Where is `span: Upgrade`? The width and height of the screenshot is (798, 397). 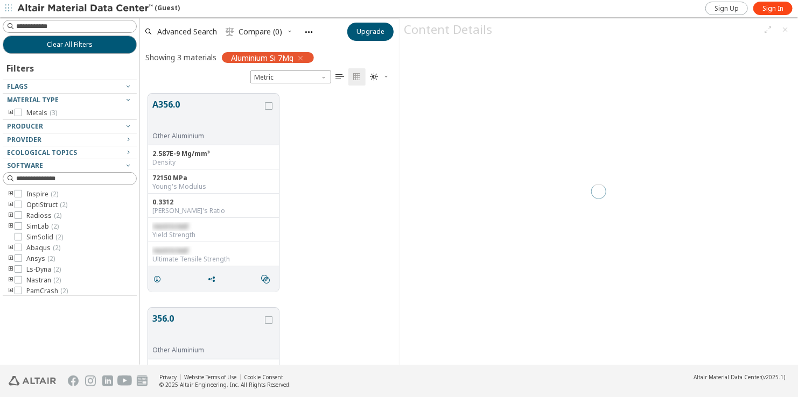 span: Upgrade is located at coordinates (370, 32).